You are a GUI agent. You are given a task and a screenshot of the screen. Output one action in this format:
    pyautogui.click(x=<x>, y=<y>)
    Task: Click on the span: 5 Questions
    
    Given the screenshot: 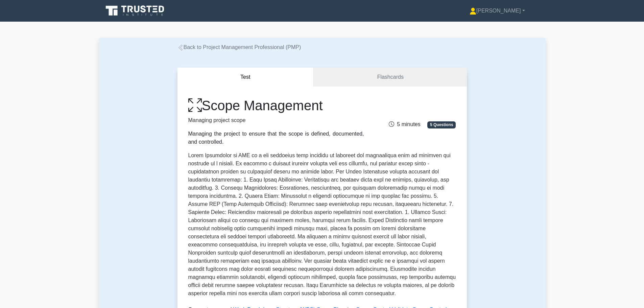 What is the action you would take?
    pyautogui.click(x=442, y=125)
    